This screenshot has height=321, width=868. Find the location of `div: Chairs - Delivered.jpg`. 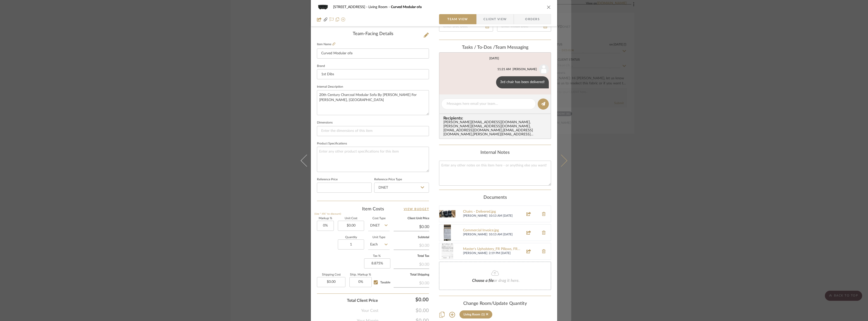

div: Chairs - Delivered.jpg is located at coordinates (492, 212).